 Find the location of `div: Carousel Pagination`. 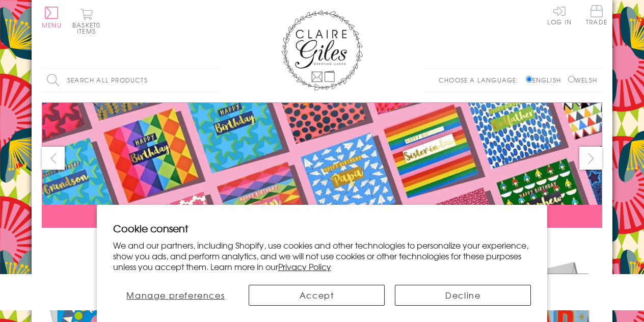

div: Carousel Pagination is located at coordinates (322, 243).